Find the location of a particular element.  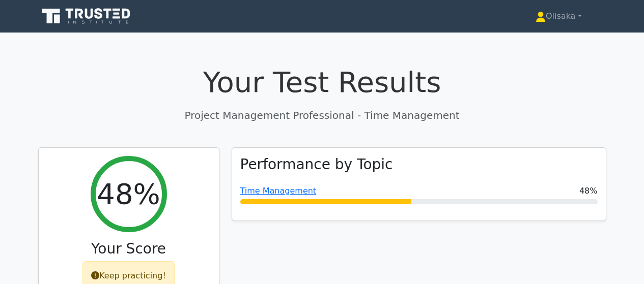

p: Project Management Professional - Time Management is located at coordinates (322, 115).